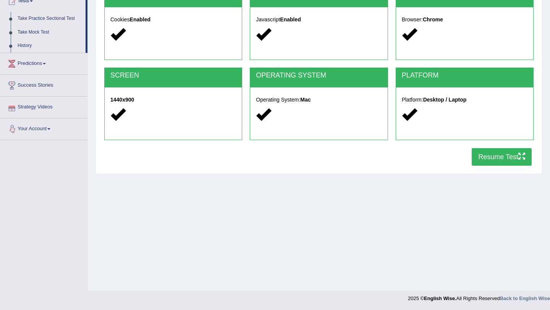 This screenshot has height=310, width=550. What do you see at coordinates (502, 157) in the screenshot?
I see `button: Resume Test` at bounding box center [502, 157].